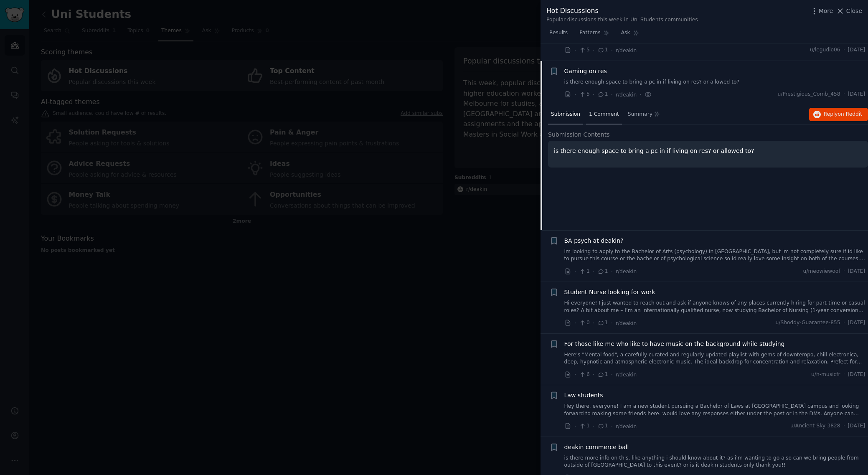 This screenshot has width=868, height=475. What do you see at coordinates (674, 343) in the screenshot?
I see `a: For those like me who like to have music on the background while studying` at bounding box center [674, 343].